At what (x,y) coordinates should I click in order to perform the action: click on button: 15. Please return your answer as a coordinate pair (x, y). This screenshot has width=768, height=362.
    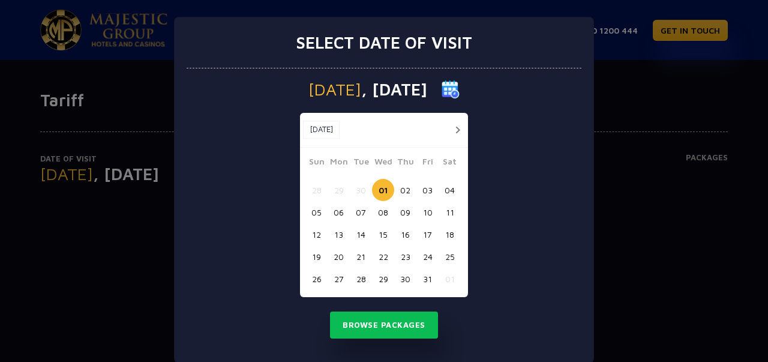
    Looking at the image, I should click on (383, 234).